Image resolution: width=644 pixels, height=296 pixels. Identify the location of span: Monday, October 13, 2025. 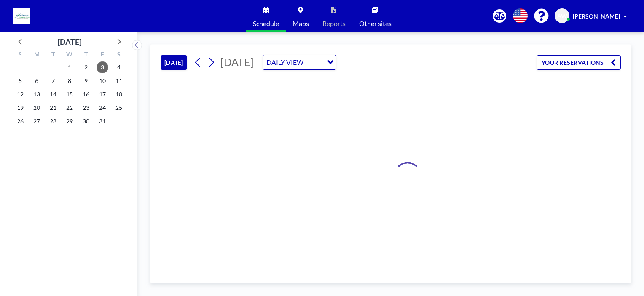
(37, 94).